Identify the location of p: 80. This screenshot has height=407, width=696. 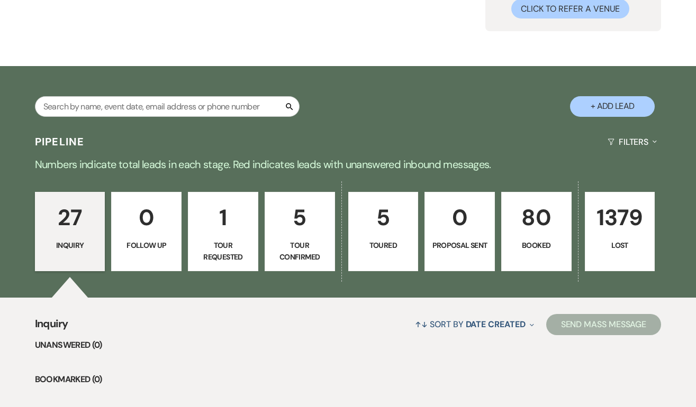
(536, 217).